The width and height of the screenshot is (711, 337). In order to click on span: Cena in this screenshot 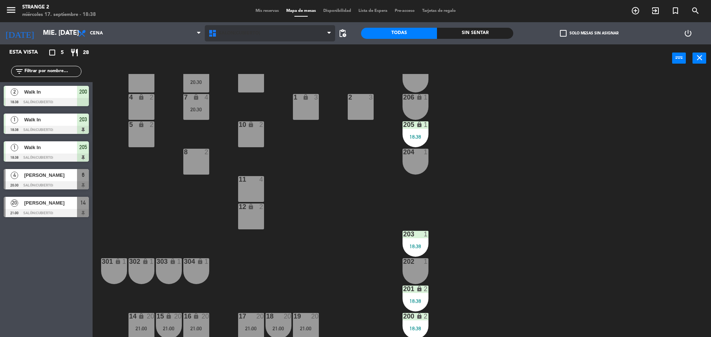, I will do `click(96, 33)`.